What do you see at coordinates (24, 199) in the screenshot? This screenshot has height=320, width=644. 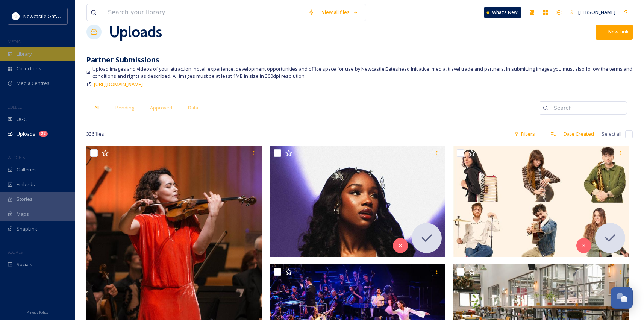 I see `span: Stories` at bounding box center [24, 199].